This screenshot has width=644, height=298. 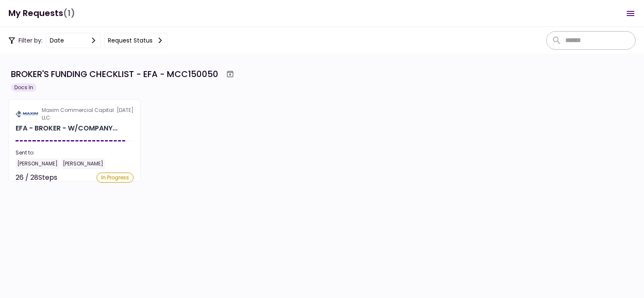 I want to click on div: BROKER'S FUNDING CHECKLIST - EFA - MCC150050, so click(x=115, y=74).